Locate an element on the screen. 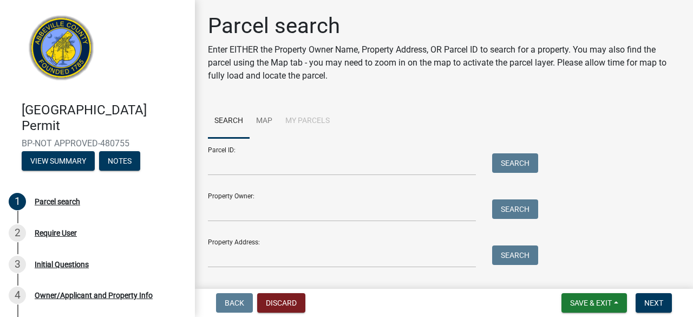 This screenshot has width=693, height=317. wm-modal-confirm: Summary is located at coordinates (58, 161).